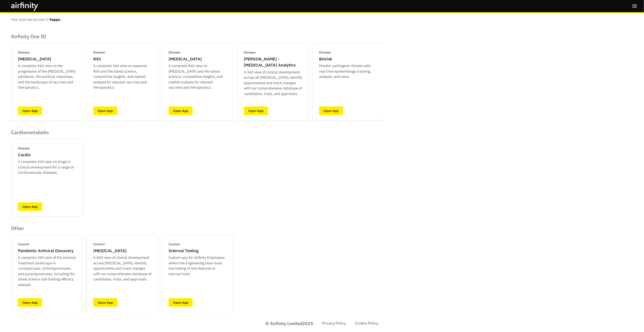 This screenshot has height=332, width=644. What do you see at coordinates (184, 251) in the screenshot?
I see `p: Internal Tooling` at bounding box center [184, 251].